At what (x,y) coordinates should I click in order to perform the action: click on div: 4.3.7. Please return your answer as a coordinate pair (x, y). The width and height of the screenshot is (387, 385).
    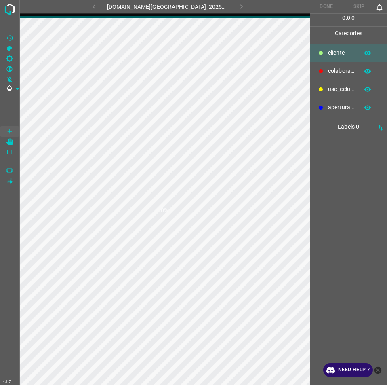
    Looking at the image, I should click on (7, 381).